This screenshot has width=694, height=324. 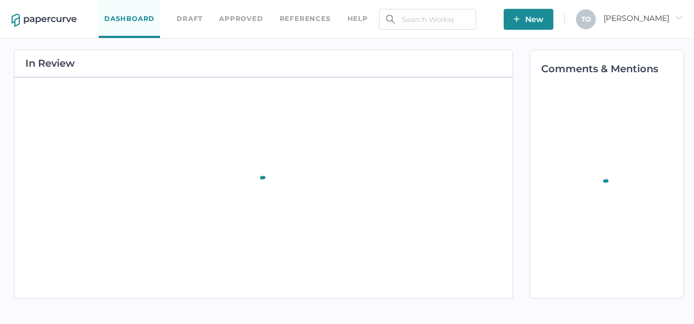 What do you see at coordinates (517, 19) in the screenshot?
I see `img: plus-white.e19ec114.svg` at bounding box center [517, 19].